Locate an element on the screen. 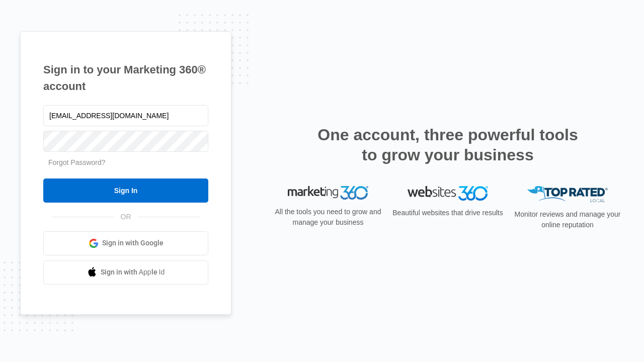 This screenshot has height=362, width=644. img: Websites 360 is located at coordinates (448, 193).